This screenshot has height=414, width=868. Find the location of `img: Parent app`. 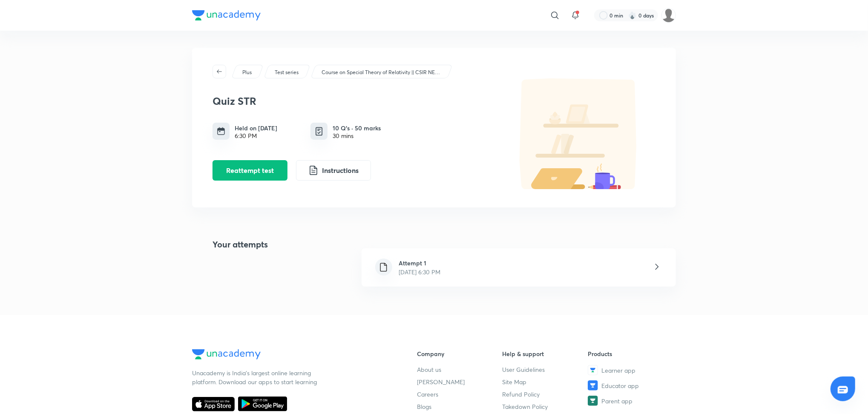

img: Parent app is located at coordinates (593, 401).